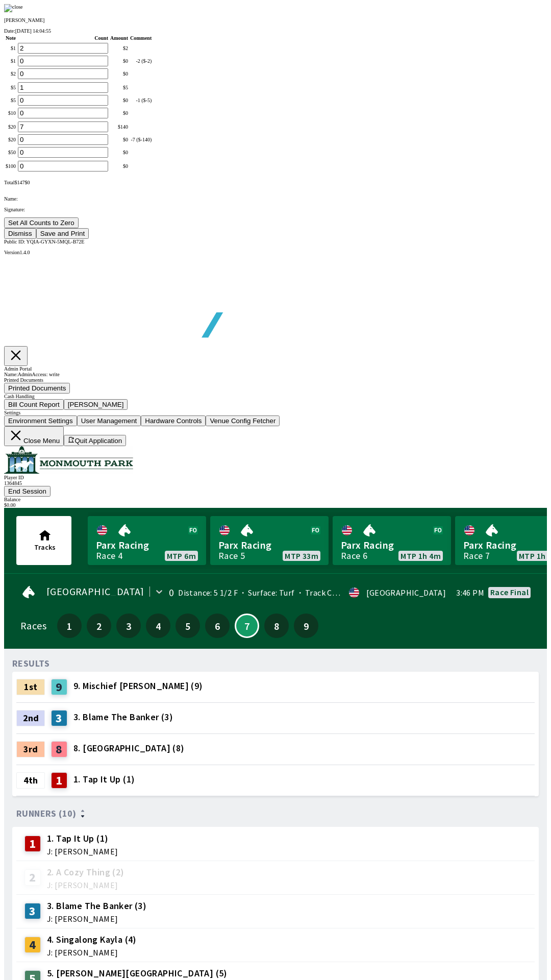  Describe the element at coordinates (276, 199) in the screenshot. I see `p: Name:` at that location.